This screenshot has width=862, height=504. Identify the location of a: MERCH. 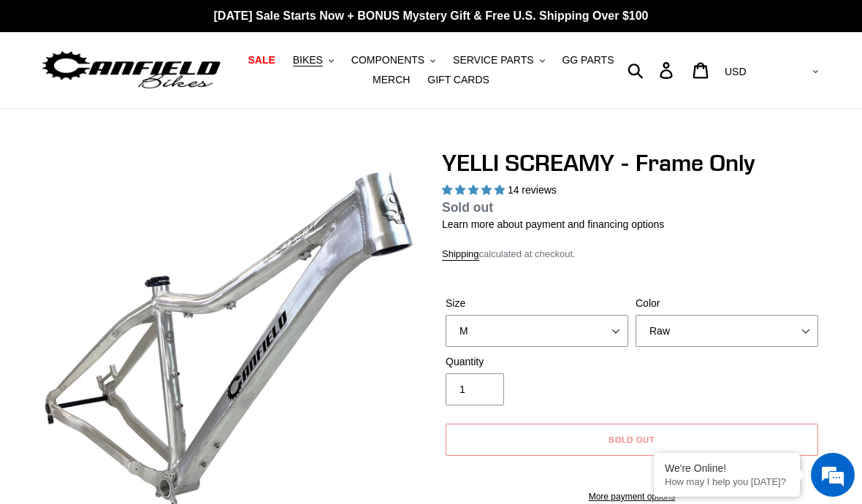
(391, 79).